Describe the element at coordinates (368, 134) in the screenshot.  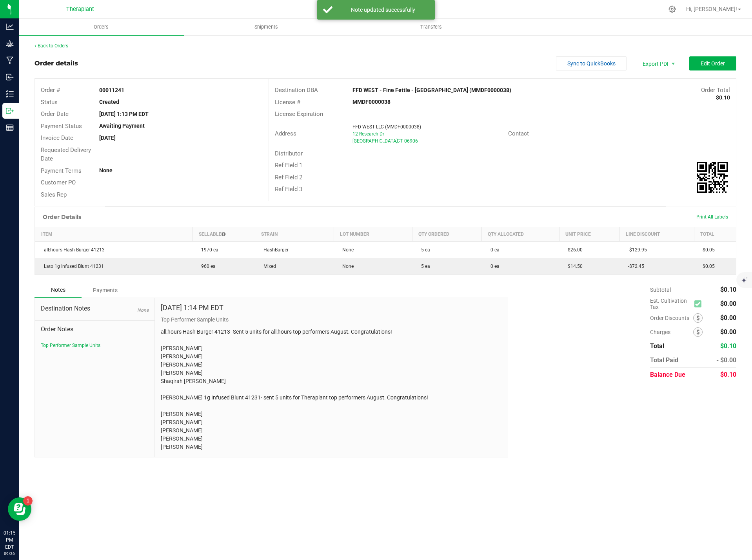
I see `span: 12 Research Dr` at that location.